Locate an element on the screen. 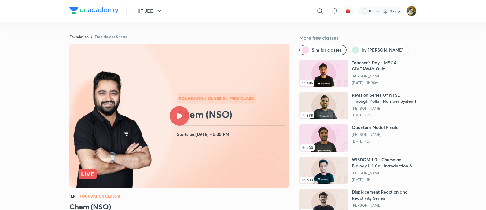 Image resolution: width=486 pixels, height=210 pixels. button: IIT JEE is located at coordinates (150, 11).